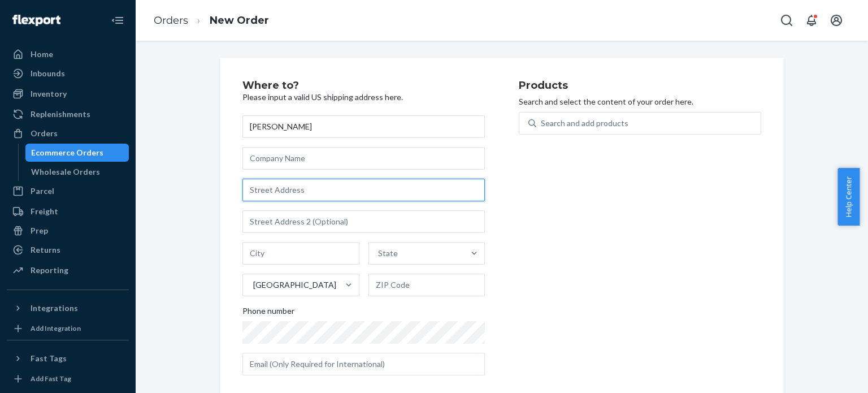 The width and height of the screenshot is (868, 393). What do you see at coordinates (364, 158) in the screenshot?
I see `input: Company Name` at bounding box center [364, 158].